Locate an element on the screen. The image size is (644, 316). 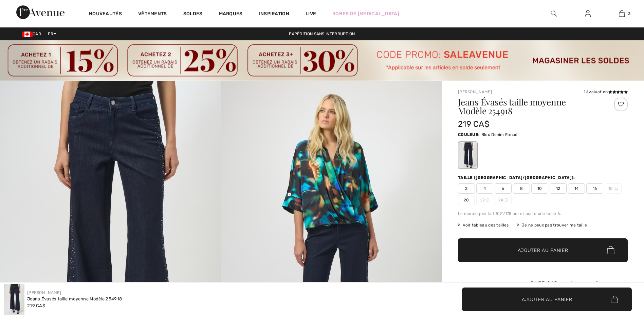
span: FR is located at coordinates (52, 34).